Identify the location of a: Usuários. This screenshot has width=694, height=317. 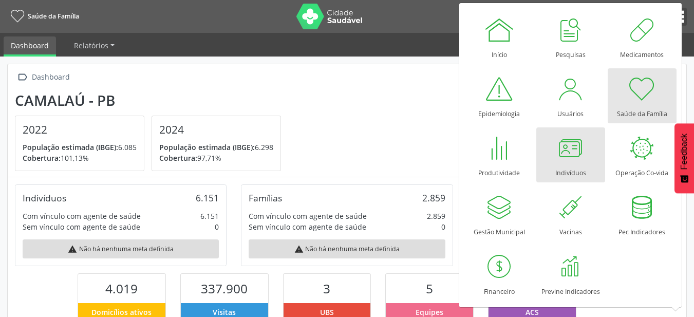
(571, 96).